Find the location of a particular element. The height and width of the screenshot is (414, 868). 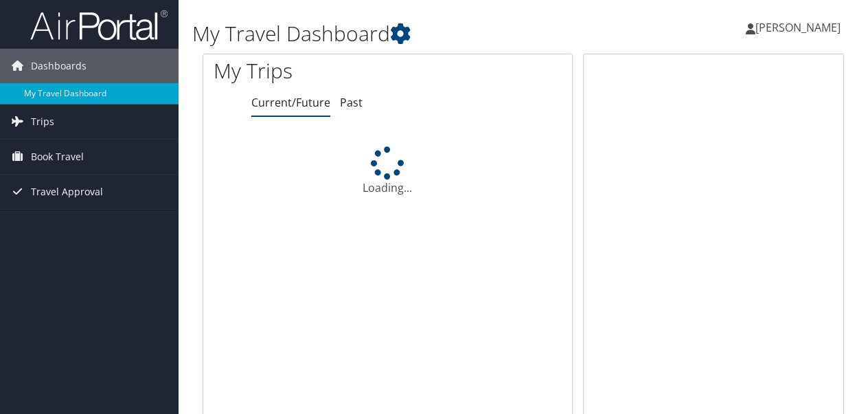

h1: My Trips is located at coordinates (311, 71).